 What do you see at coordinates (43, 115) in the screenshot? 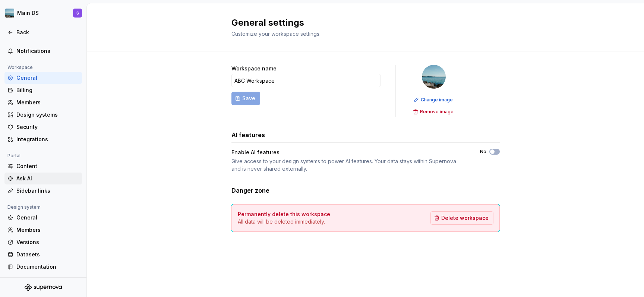
I see `a: Design systems` at bounding box center [43, 115].